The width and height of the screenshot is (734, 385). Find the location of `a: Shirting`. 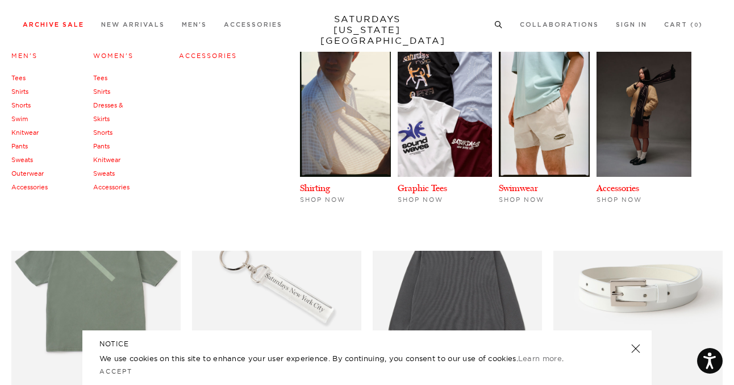

a: Shirting is located at coordinates (315, 187).